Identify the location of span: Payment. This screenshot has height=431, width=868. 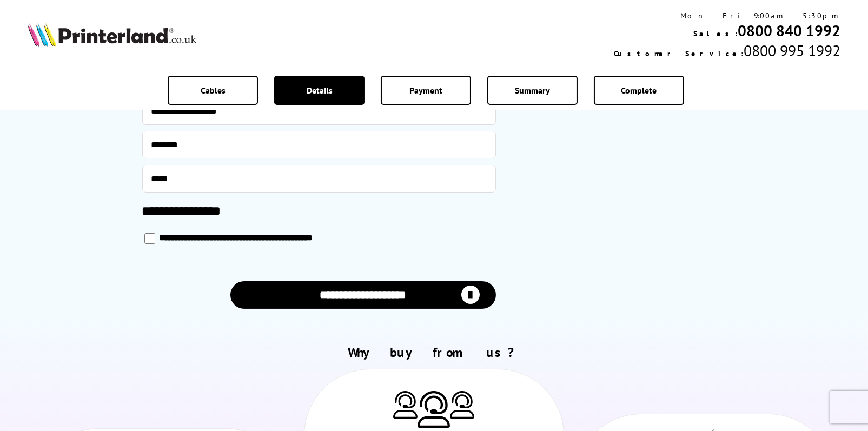
(426, 90).